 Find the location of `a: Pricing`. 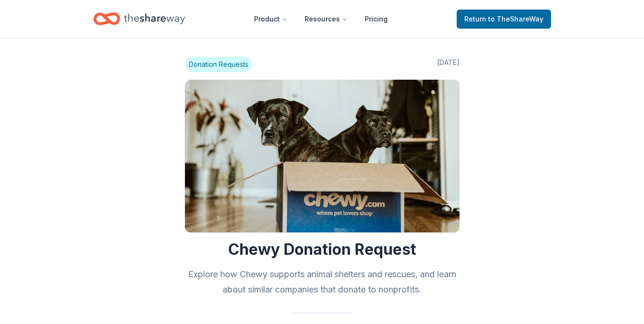

a: Pricing is located at coordinates (376, 19).